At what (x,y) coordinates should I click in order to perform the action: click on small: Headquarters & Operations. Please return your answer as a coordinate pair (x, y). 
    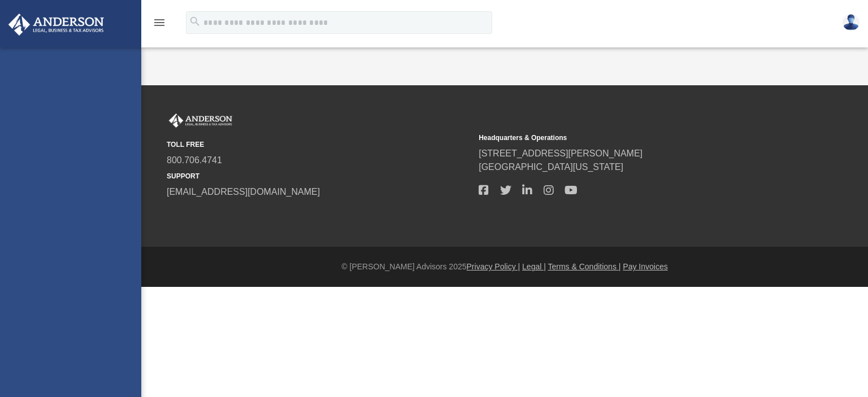
    Looking at the image, I should click on (631, 138).